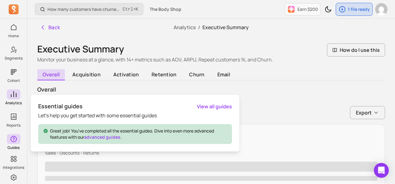 This screenshot has height=184, width=395. I want to click on span: acquisition, so click(87, 75).